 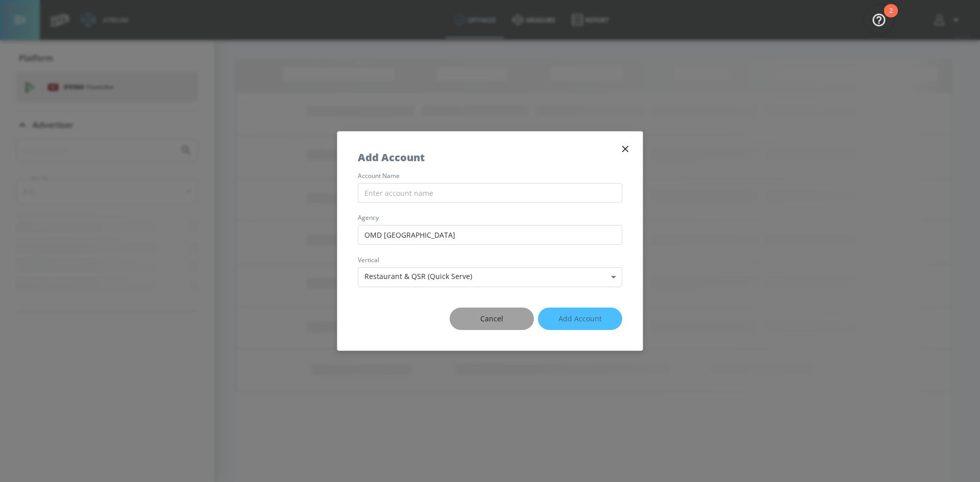 I want to click on div: Restaurant & QSR (Quick Serve), so click(x=490, y=277).